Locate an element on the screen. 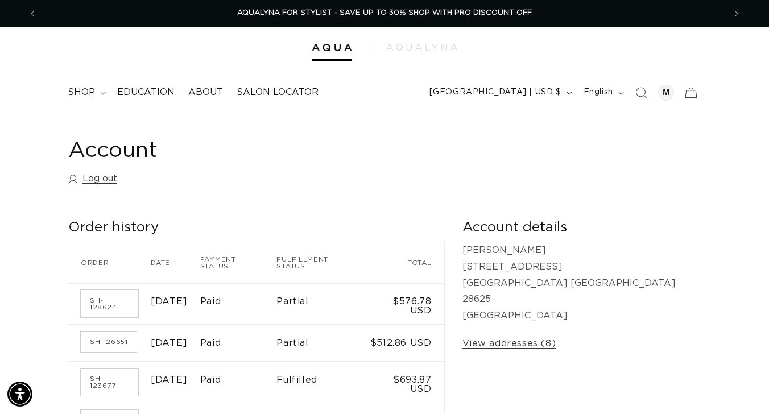 The height and width of the screenshot is (414, 769). a: Salon Locator is located at coordinates (277, 92).